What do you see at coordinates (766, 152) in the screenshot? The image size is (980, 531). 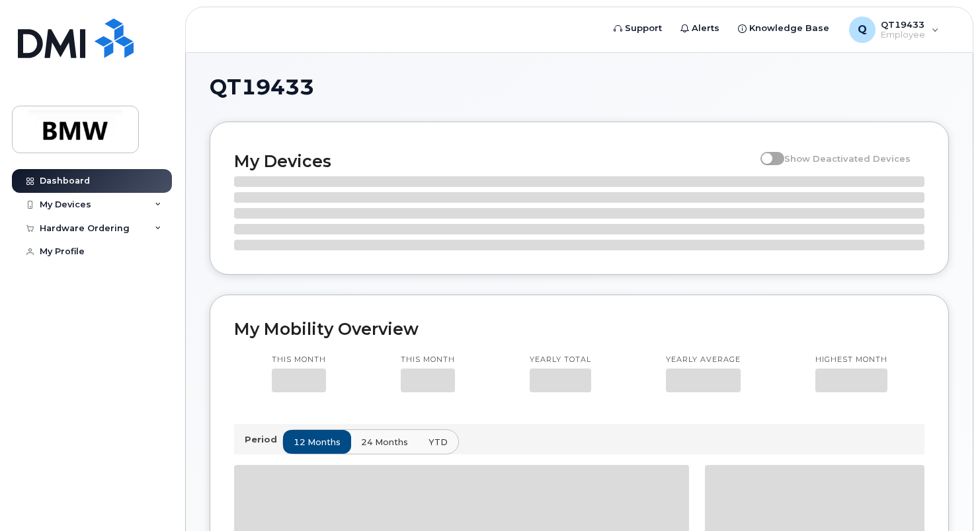 I see `input: Show Deactivated Devices` at bounding box center [766, 152].